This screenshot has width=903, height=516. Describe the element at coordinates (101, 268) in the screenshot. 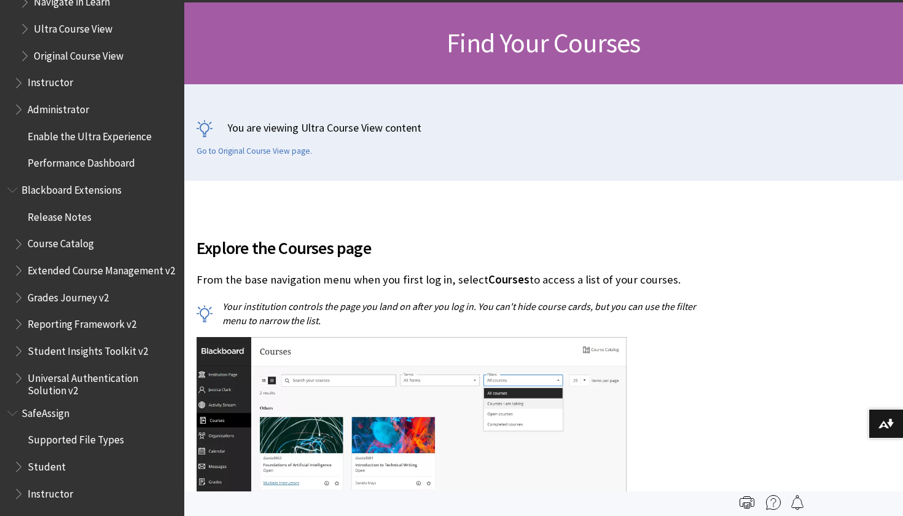

I see `span: Extended Course Management v2` at that location.